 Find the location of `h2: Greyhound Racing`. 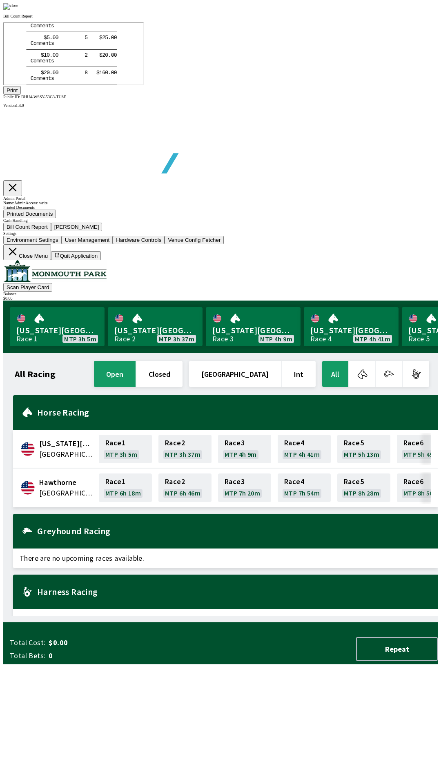

h2: Greyhound Racing is located at coordinates (234, 531).